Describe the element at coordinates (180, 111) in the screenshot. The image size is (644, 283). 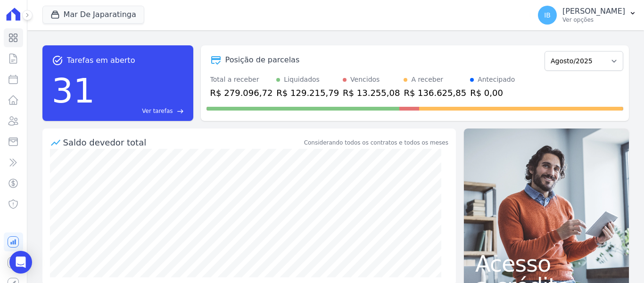
I see `span: east` at that location.